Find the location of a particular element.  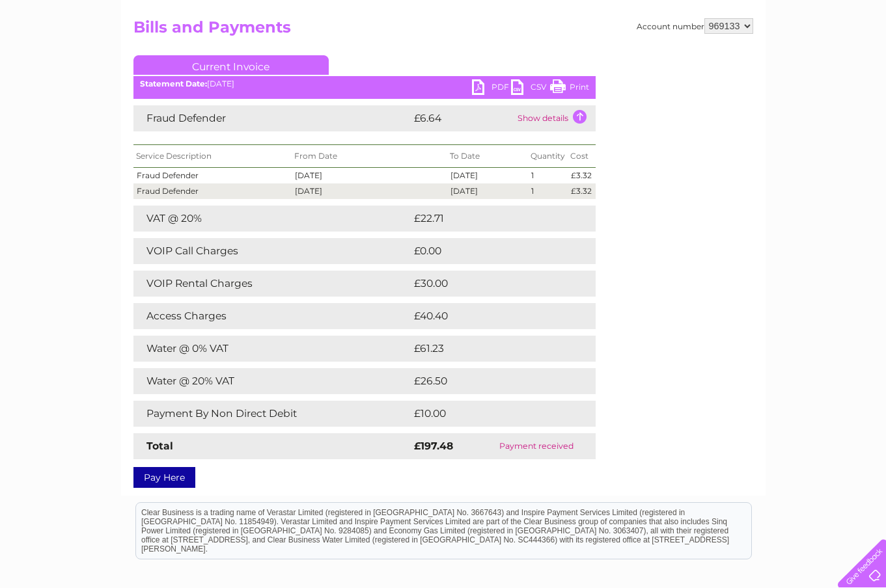

a: Blog is located at coordinates (781, 60).